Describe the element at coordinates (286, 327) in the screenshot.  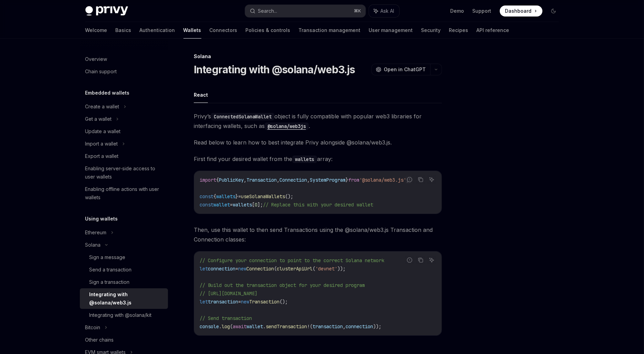
I see `span: sendTransaction` at that location.